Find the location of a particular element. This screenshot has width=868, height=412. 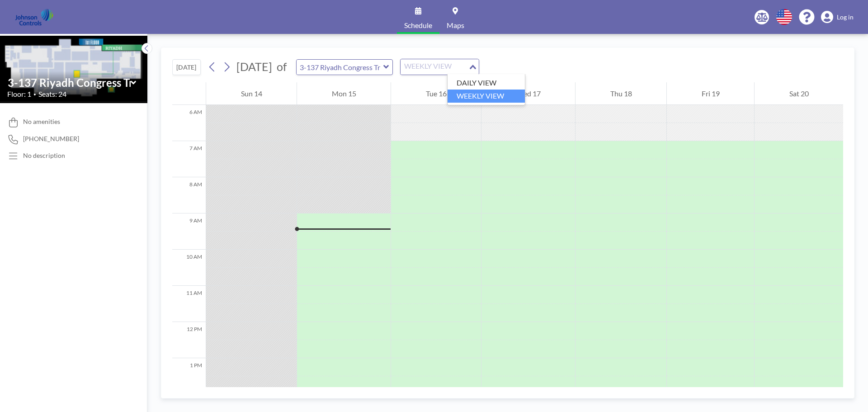

span: of is located at coordinates (282, 67).